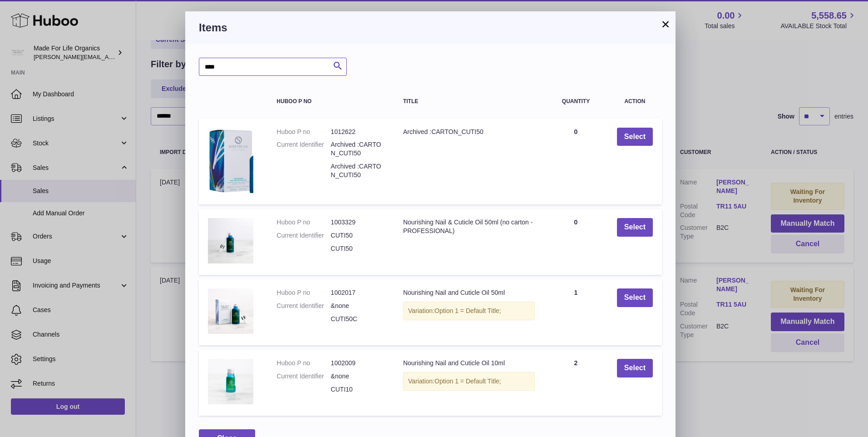 The image size is (868, 437). Describe the element at coordinates (635, 101) in the screenshot. I see `th: Action` at that location.